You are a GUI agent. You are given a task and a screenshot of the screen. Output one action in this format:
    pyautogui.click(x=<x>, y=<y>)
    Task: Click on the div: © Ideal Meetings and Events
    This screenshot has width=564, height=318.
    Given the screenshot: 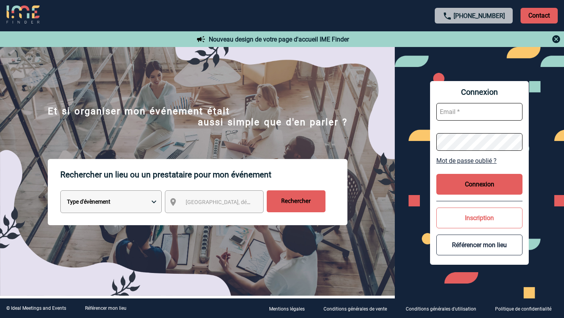 What is the action you would take?
    pyautogui.click(x=36, y=308)
    